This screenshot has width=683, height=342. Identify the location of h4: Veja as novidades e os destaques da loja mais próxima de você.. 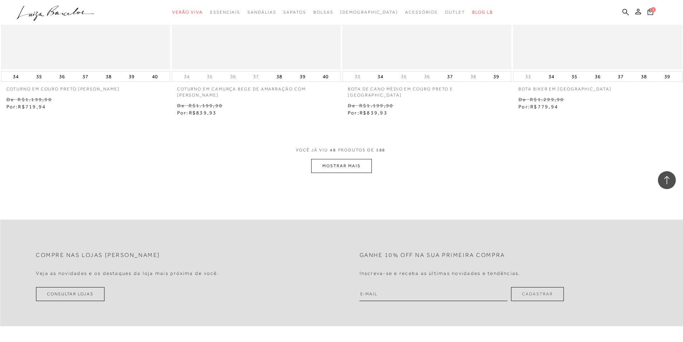
(127, 273).